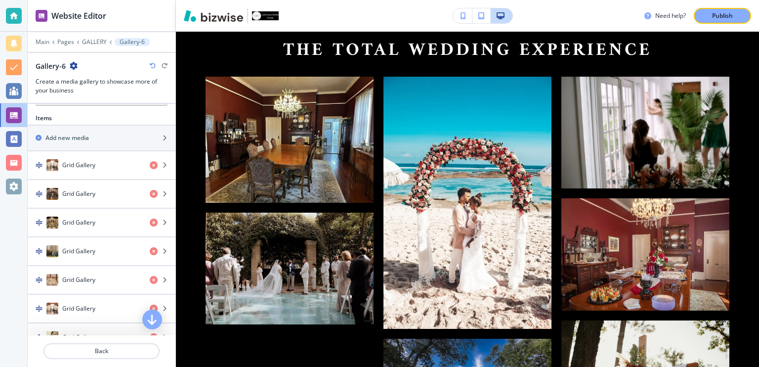  Describe the element at coordinates (66, 42) in the screenshot. I see `p: Pages` at that location.